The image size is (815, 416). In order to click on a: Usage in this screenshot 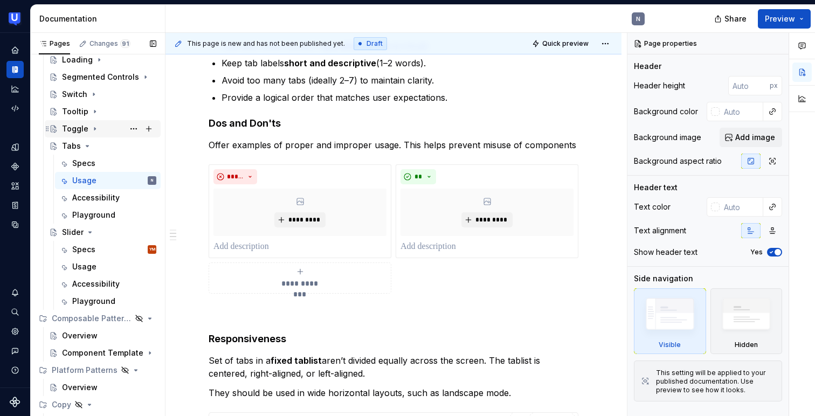, I will do `click(108, 267)`.